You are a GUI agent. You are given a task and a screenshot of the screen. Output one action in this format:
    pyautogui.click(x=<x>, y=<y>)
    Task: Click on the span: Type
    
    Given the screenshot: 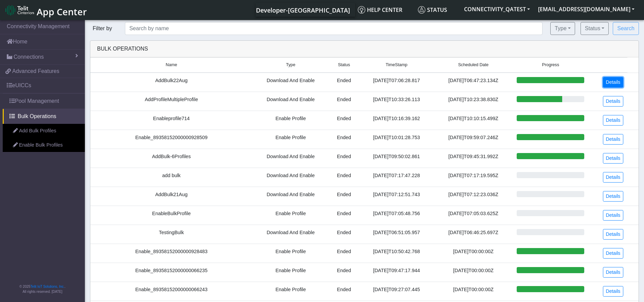 What is the action you would take?
    pyautogui.click(x=291, y=65)
    